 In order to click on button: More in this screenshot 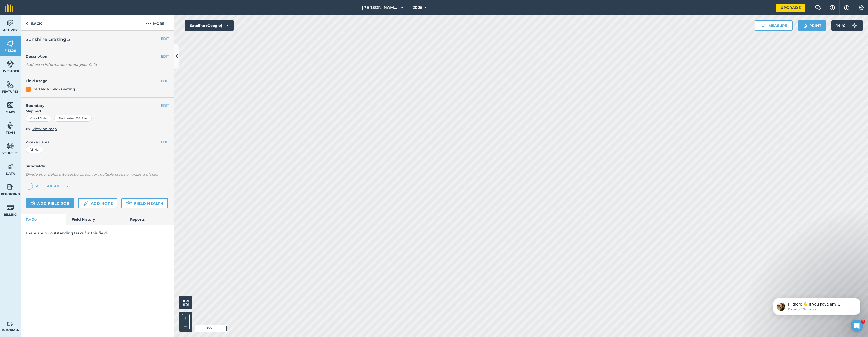, I will do `click(155, 23)`.